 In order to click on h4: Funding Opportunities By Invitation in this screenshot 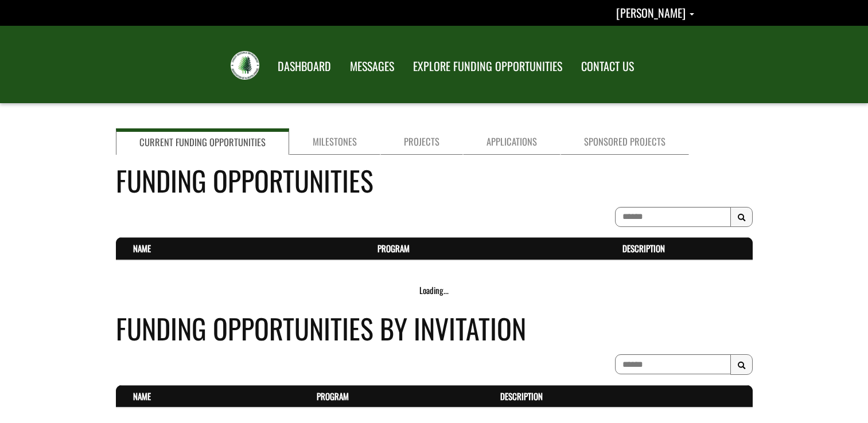, I will do `click(434, 328)`.